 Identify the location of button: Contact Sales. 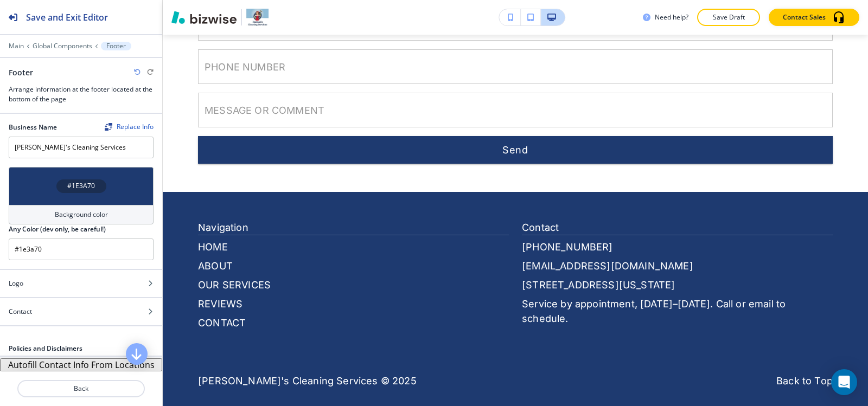
(813, 18).